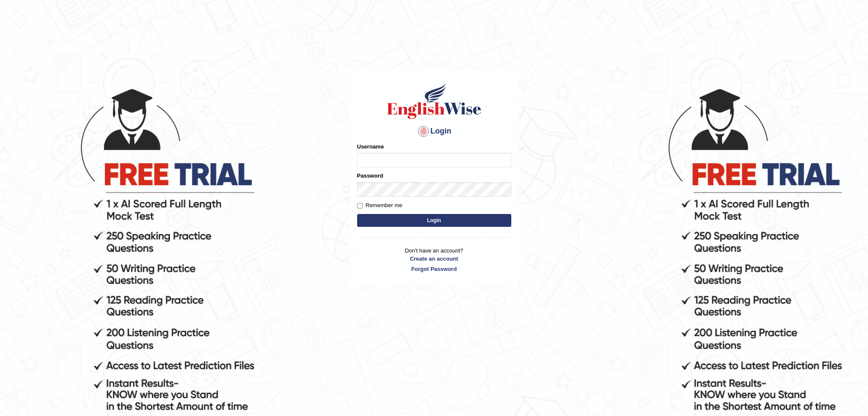  What do you see at coordinates (434, 131) in the screenshot?
I see `h4: Login` at bounding box center [434, 131].